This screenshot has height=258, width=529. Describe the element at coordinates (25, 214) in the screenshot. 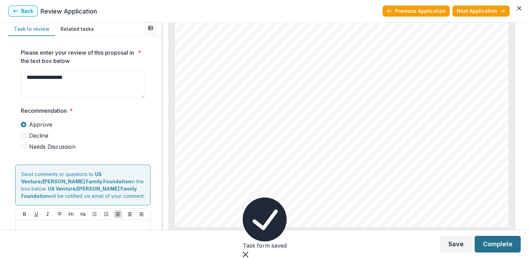

I see `button: Bold` at that location.